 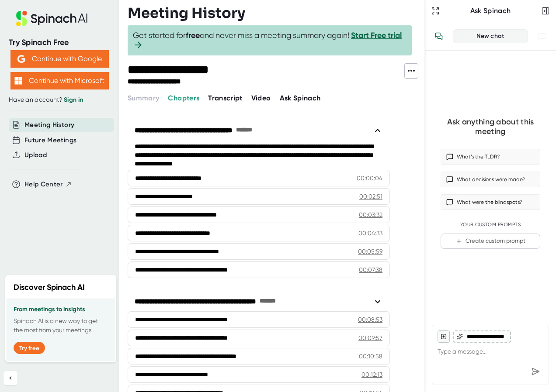 What do you see at coordinates (370, 251) in the screenshot?
I see `div: 00:05:59` at bounding box center [370, 251].